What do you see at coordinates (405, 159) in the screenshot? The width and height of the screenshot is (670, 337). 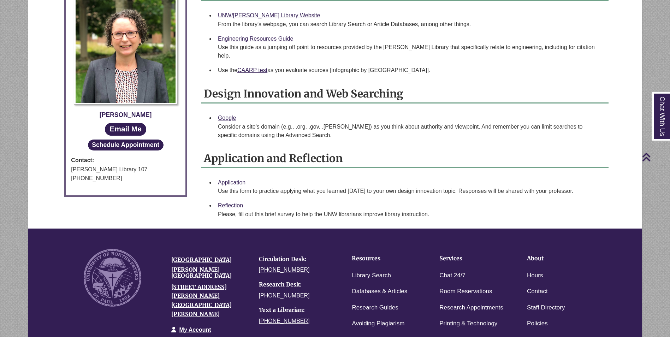 I see `h2: Application and Reflection` at bounding box center [405, 159].